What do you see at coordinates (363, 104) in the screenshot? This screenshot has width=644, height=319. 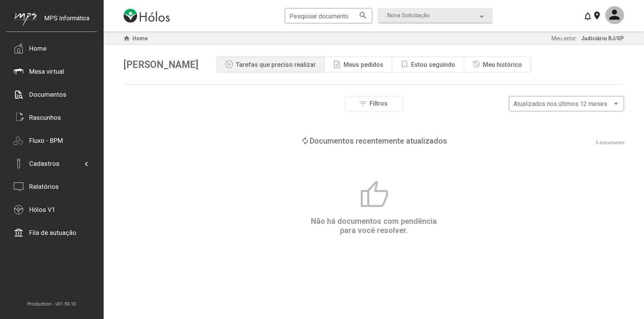 I see `mat-icon: filter_list` at bounding box center [363, 104].